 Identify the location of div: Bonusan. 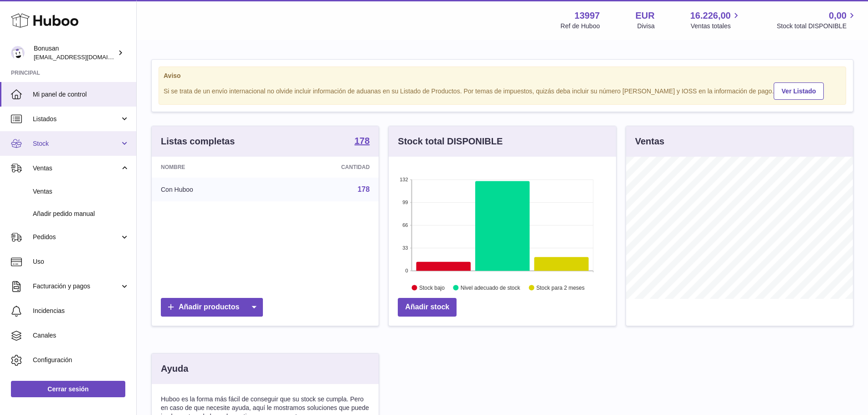
(74, 53).